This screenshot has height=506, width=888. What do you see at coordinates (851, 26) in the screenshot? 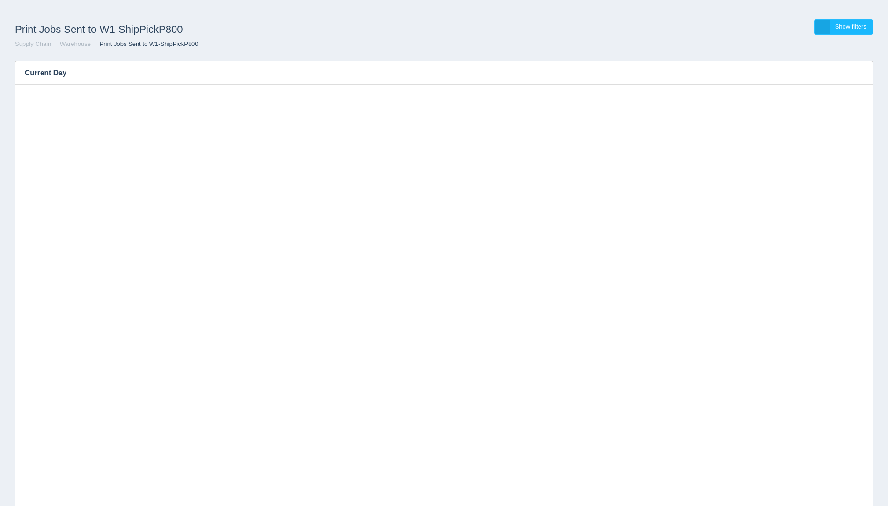
I see `span: Show filters` at bounding box center [851, 26].